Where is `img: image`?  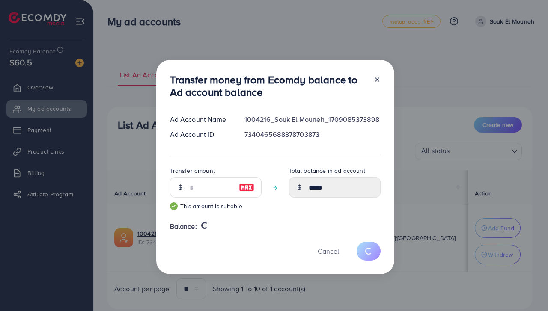
img: image is located at coordinates (247, 188).